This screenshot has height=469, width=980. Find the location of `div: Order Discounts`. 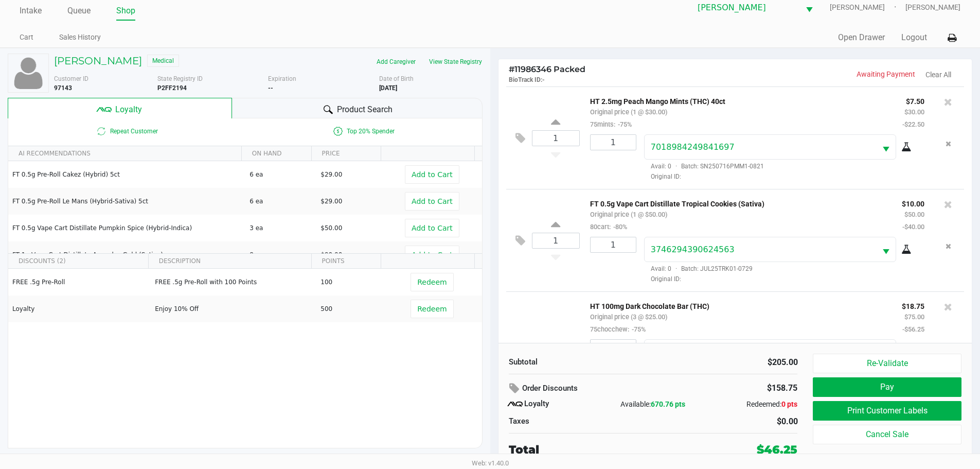

div: Order Discounts is located at coordinates (602, 388).